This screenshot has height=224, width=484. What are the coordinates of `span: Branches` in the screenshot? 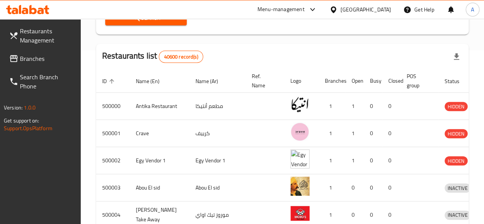 It's located at (47, 59).